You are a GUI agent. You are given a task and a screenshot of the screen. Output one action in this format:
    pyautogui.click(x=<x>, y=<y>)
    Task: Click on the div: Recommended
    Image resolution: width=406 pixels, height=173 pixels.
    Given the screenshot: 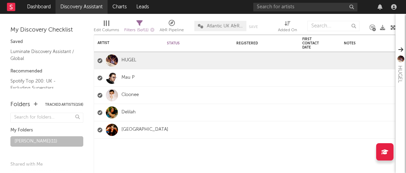 What is the action you would take?
    pyautogui.click(x=47, y=72)
    